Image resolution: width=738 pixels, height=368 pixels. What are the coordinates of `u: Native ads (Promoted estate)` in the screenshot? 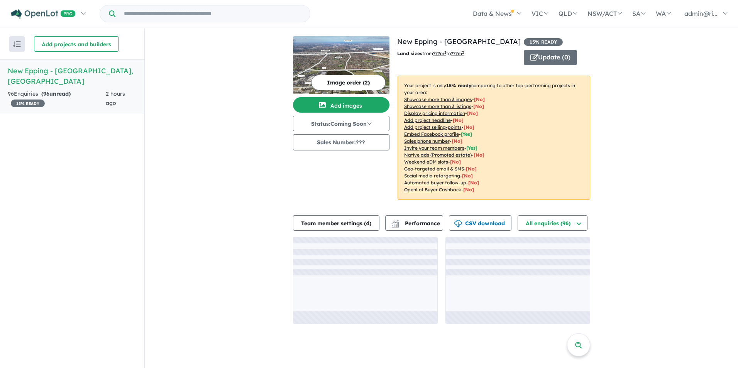 It's located at (437, 155).